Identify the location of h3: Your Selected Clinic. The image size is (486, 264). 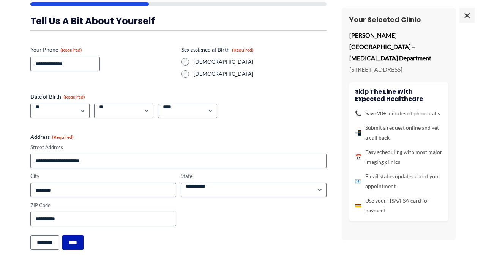
(399, 19).